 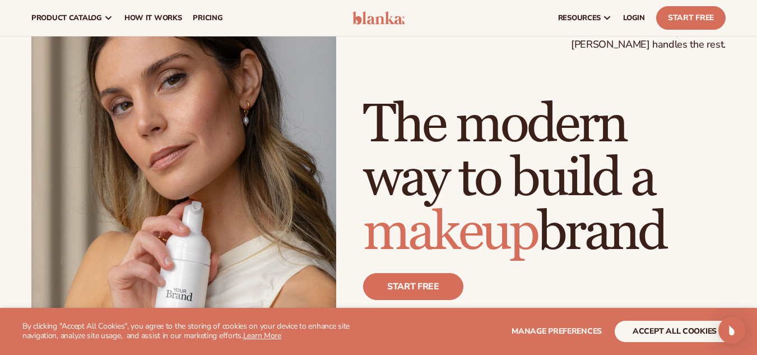 I want to click on button: accept all cookies, so click(x=675, y=331).